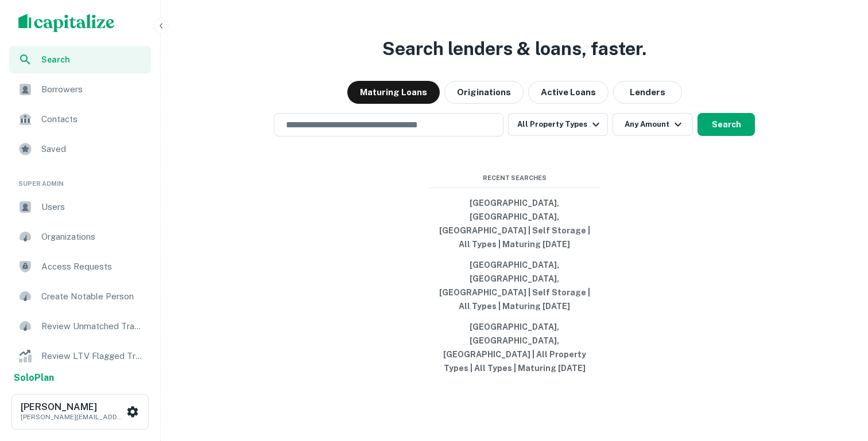 This screenshot has width=868, height=441. Describe the element at coordinates (558, 124) in the screenshot. I see `button: All Property Types` at that location.